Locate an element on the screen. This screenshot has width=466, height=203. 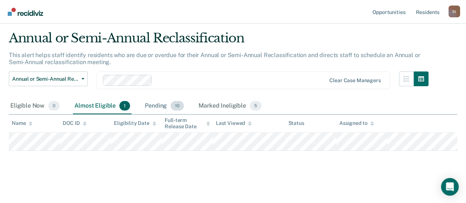
div: Clear case managers is located at coordinates (355, 80).